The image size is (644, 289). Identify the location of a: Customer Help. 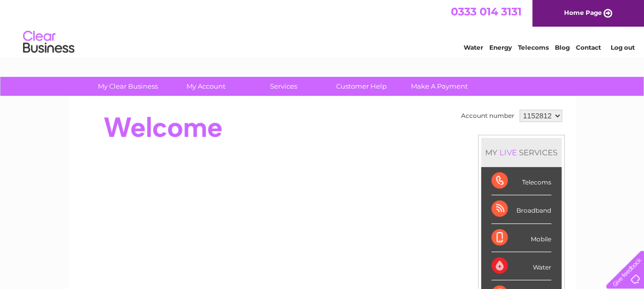
(361, 86).